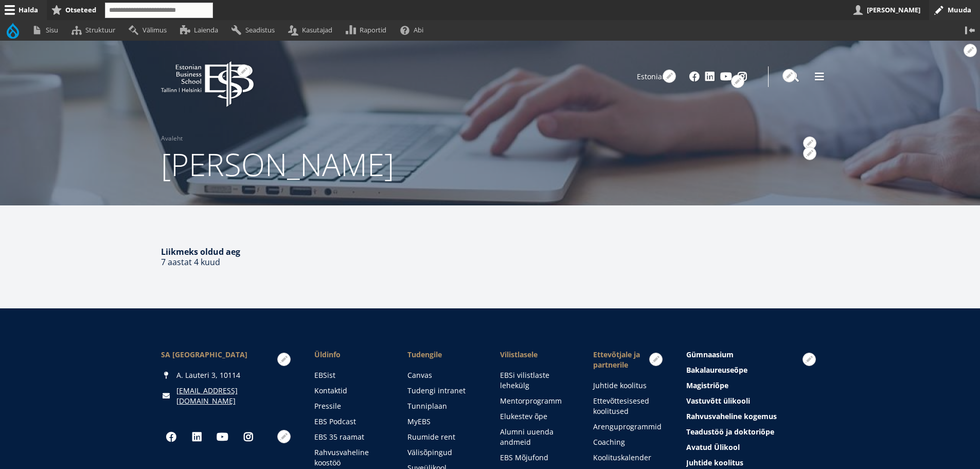  What do you see at coordinates (444, 406) in the screenshot?
I see `a: Tunniplaan` at bounding box center [444, 406].